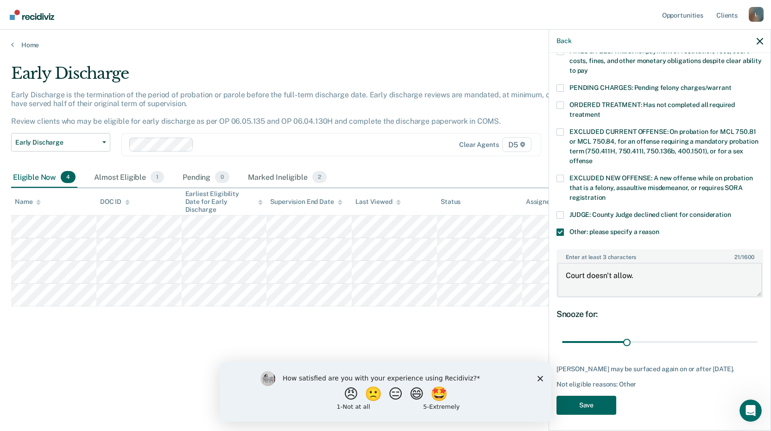 The width and height of the screenshot is (771, 431). What do you see at coordinates (300, 77) in the screenshot?
I see `div: Early Discharge` at bounding box center [300, 77].